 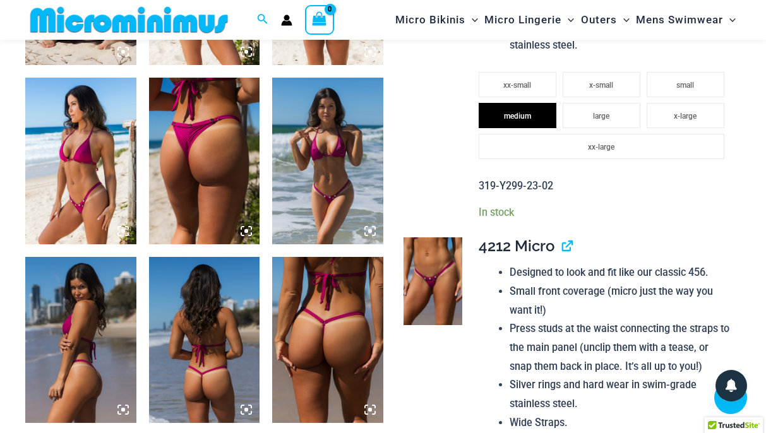 What do you see at coordinates (517, 85) in the screenshot?
I see `span: xx-small` at bounding box center [517, 85].